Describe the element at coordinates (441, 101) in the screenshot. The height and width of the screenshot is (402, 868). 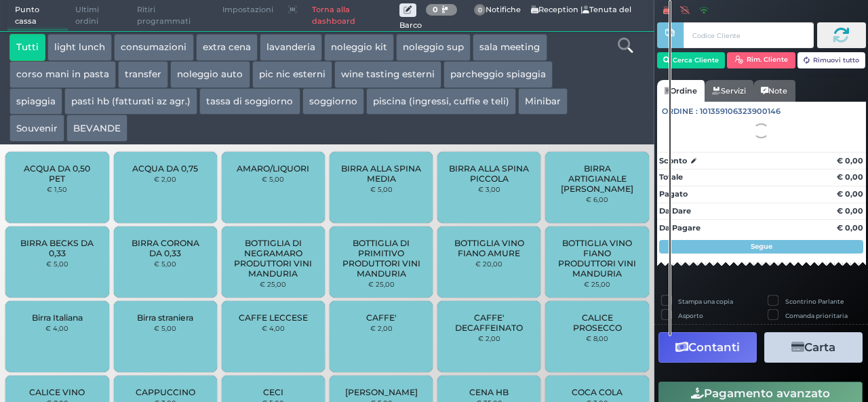
I see `button: piscina (ingressi, cuffie e teli)` at that location.